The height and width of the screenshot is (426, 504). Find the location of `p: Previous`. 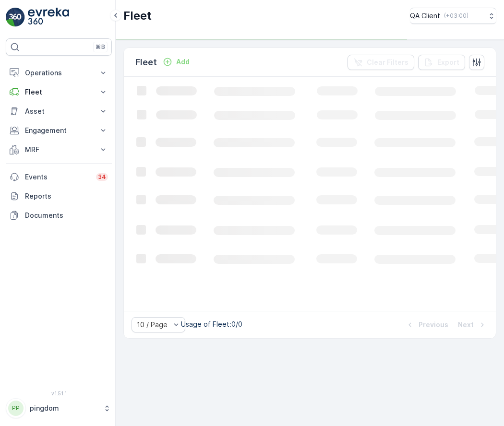

p: Previous is located at coordinates (434, 325).